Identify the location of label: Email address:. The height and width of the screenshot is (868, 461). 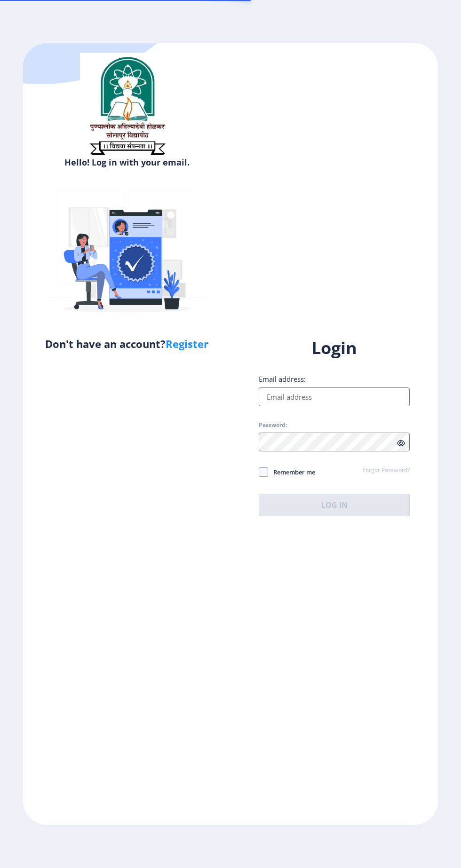
(282, 379).